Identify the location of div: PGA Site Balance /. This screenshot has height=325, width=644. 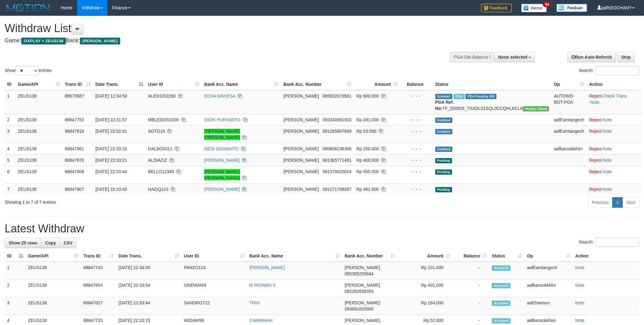
(472, 57).